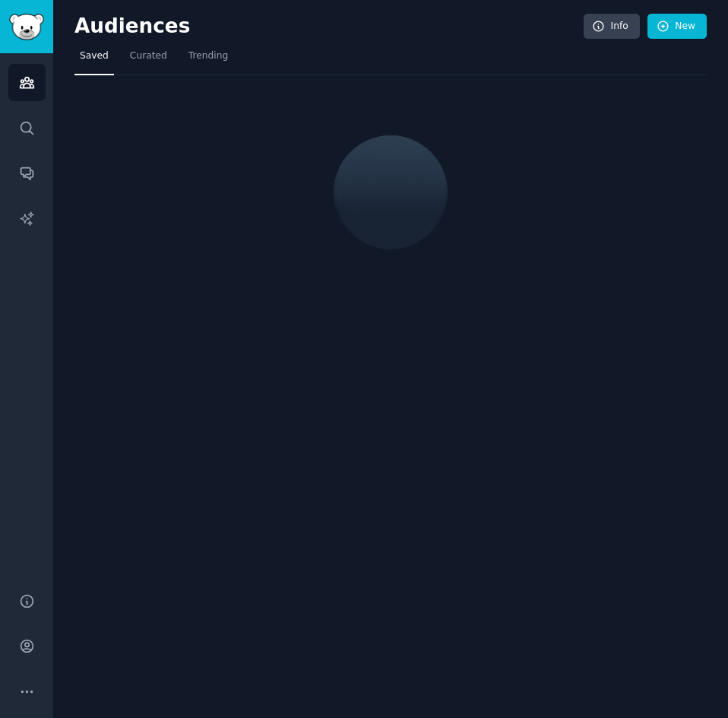 This screenshot has height=718, width=728. Describe the element at coordinates (329, 26) in the screenshot. I see `h2: Audiences` at that location.